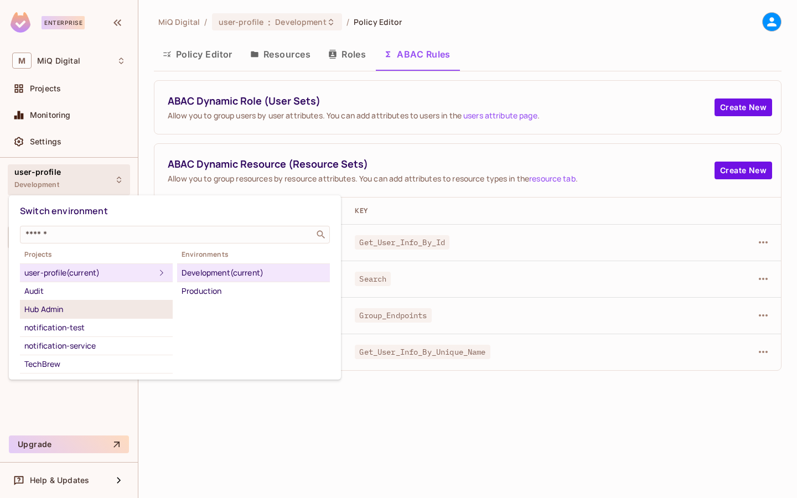 The image size is (797, 498). Describe the element at coordinates (96, 364) in the screenshot. I see `div: TechBrew` at that location.